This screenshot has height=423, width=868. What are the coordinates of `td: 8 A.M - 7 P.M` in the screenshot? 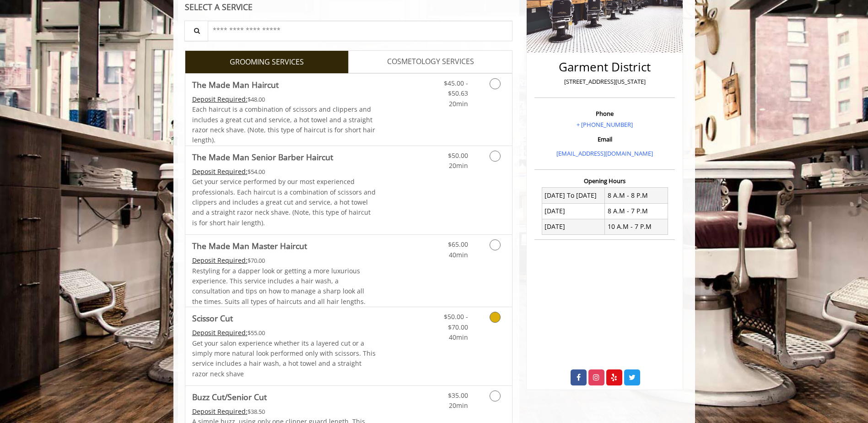 It's located at (637, 211).